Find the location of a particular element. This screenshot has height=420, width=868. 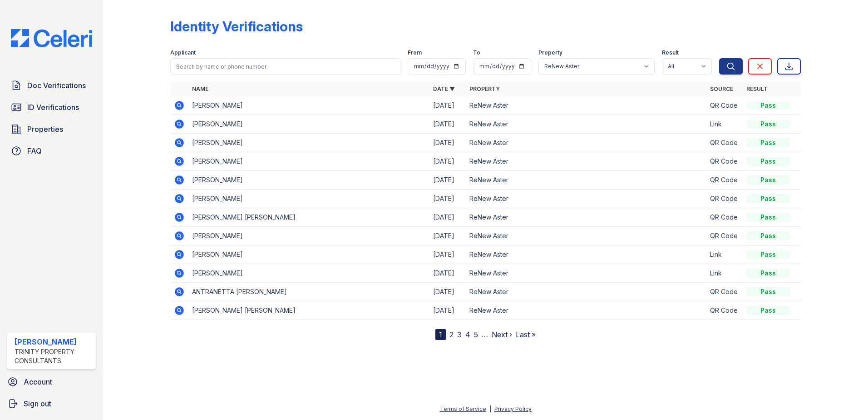

label: To is located at coordinates (477, 52).